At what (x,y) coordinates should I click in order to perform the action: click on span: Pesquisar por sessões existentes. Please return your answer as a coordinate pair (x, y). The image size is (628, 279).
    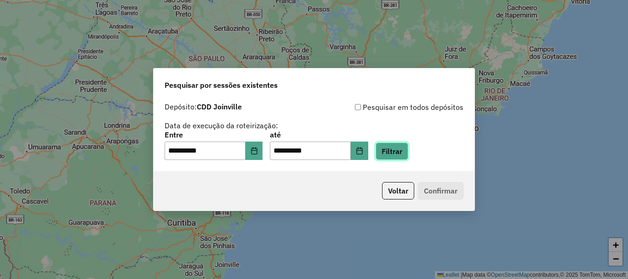
    Looking at the image, I should click on (221, 85).